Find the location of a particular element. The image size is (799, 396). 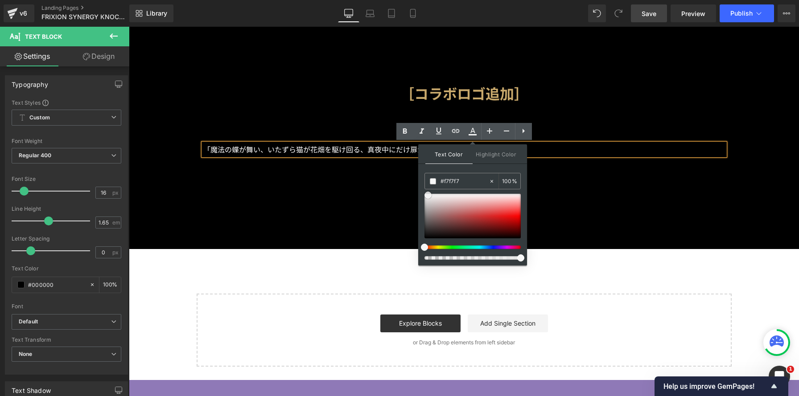

div: Typography is located at coordinates (30, 82).